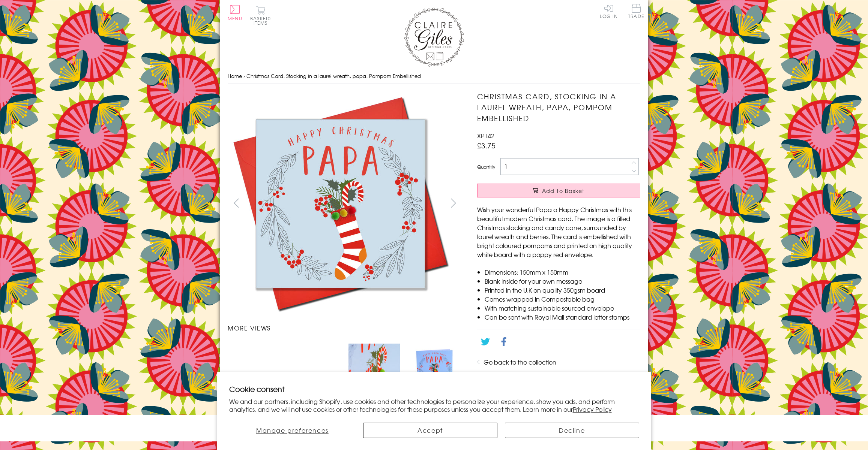 This screenshot has height=450, width=868. Describe the element at coordinates (430, 430) in the screenshot. I see `button: Accept` at that location.